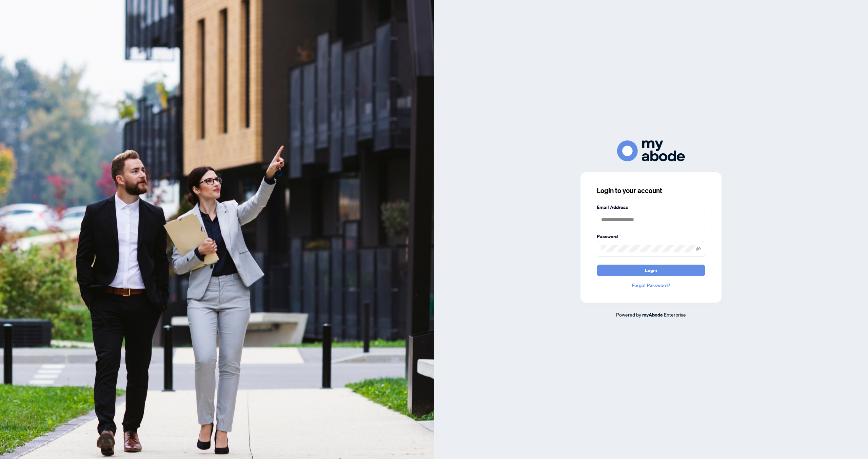 The image size is (868, 459). Describe the element at coordinates (674, 314) in the screenshot. I see `span: Enterprise` at that location.